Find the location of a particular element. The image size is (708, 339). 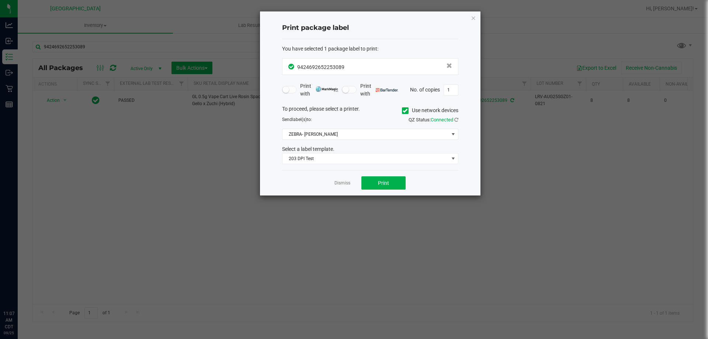

span: Print is located at coordinates (384, 183).